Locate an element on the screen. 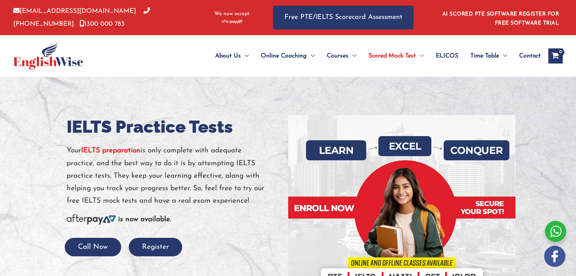 Image resolution: width=576 pixels, height=276 pixels. a: IELTS preparation is located at coordinates (111, 151).